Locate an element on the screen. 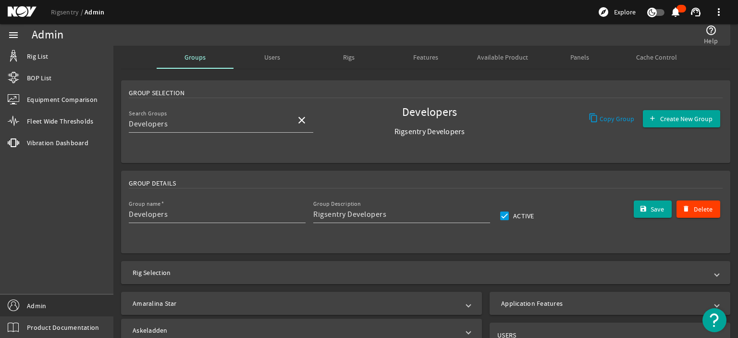  mat-icon: close is located at coordinates (302, 120).